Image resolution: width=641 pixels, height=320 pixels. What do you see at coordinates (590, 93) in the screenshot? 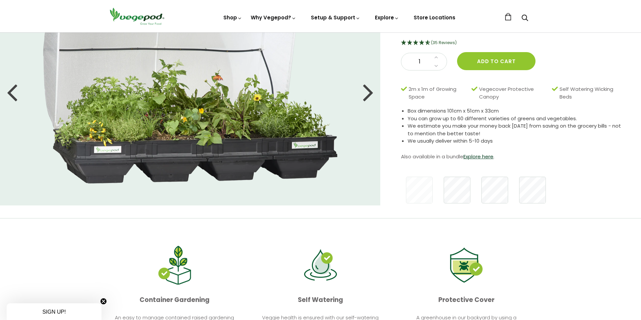
I see `span: Self Watering Wicking Beds` at bounding box center [590, 93].